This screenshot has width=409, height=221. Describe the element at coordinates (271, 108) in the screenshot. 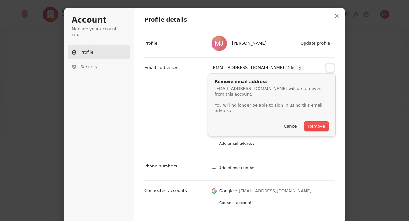

I see `p: You will no longer be able to sign in using this email address.` at that location.